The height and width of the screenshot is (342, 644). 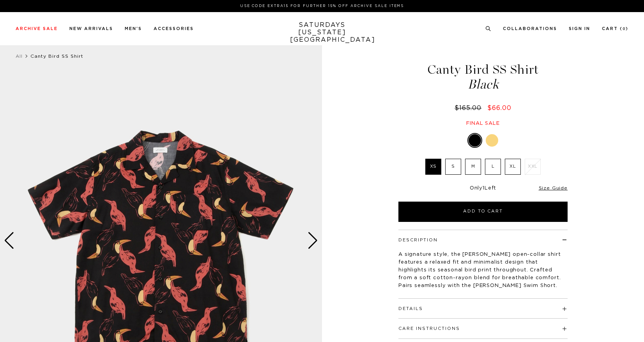 I want to click on a: Cart (0), so click(x=615, y=29).